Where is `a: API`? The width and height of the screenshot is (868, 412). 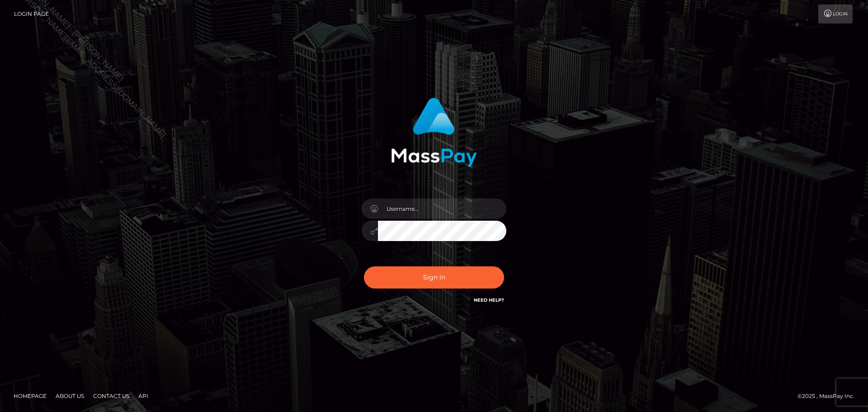
a: API is located at coordinates (144, 395).